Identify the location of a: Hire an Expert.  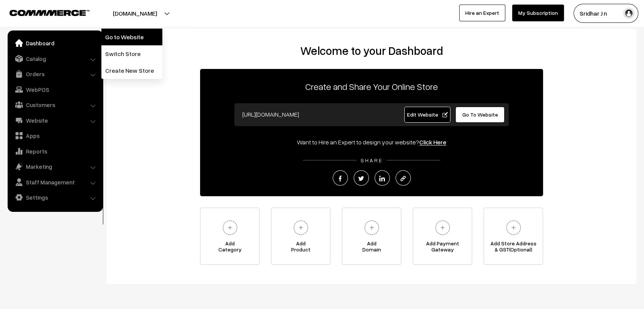
(482, 13).